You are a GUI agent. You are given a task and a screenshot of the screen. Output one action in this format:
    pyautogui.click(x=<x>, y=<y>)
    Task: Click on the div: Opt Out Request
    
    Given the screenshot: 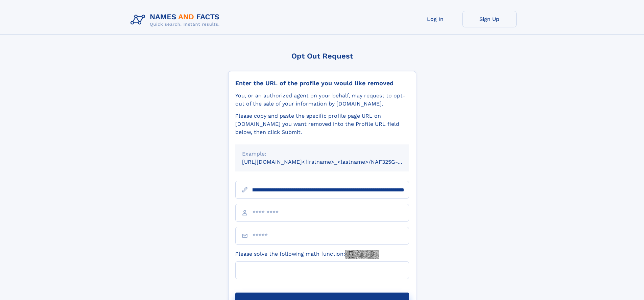 What is the action you would take?
    pyautogui.click(x=322, y=56)
    